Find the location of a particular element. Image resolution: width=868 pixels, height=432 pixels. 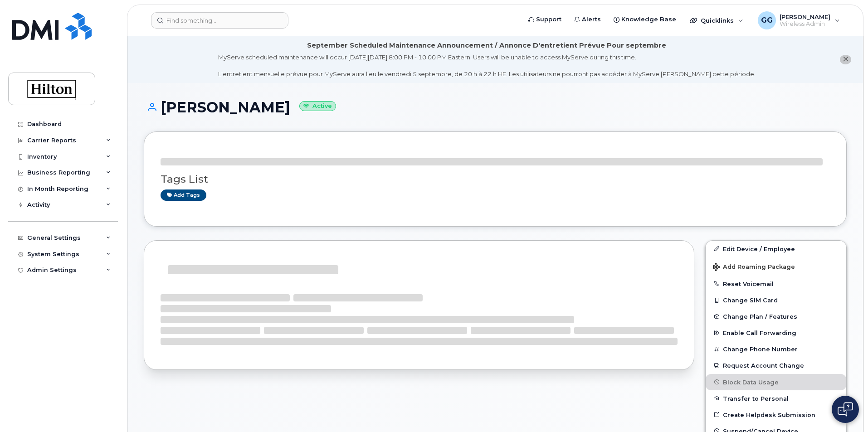

a: Create Helpdesk Submission is located at coordinates (776, 414).